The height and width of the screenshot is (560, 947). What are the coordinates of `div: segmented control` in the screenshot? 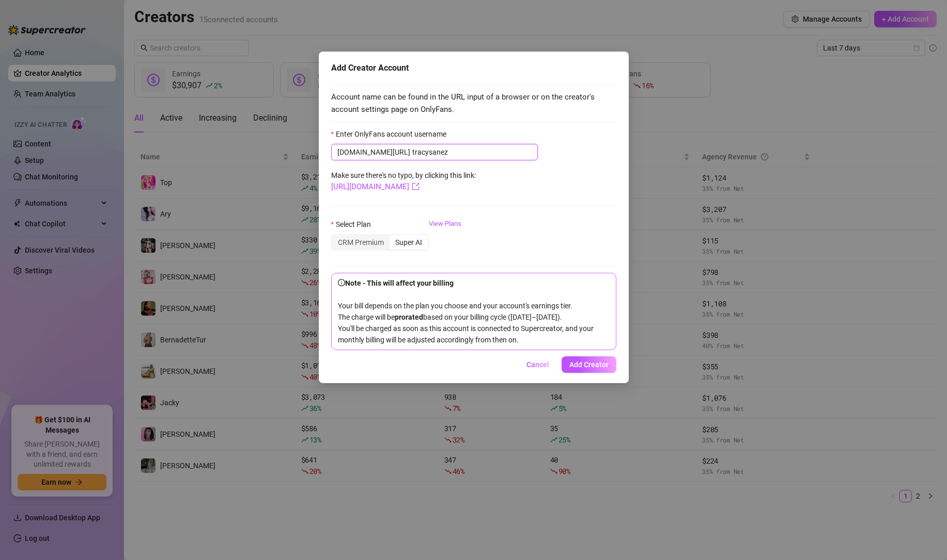 It's located at (379, 242).